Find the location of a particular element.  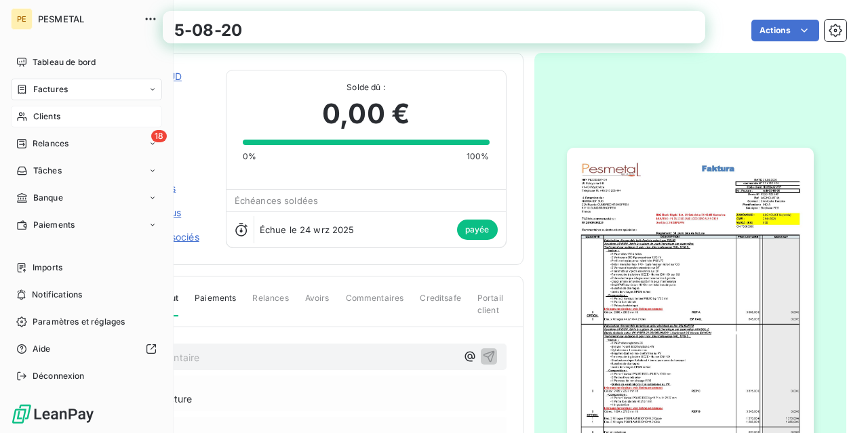

span: Solde dû : is located at coordinates (366, 87).